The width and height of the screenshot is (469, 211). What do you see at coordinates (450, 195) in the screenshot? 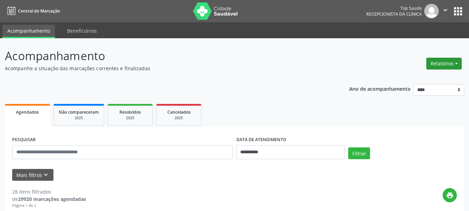
I see `button: print` at bounding box center [450, 195].